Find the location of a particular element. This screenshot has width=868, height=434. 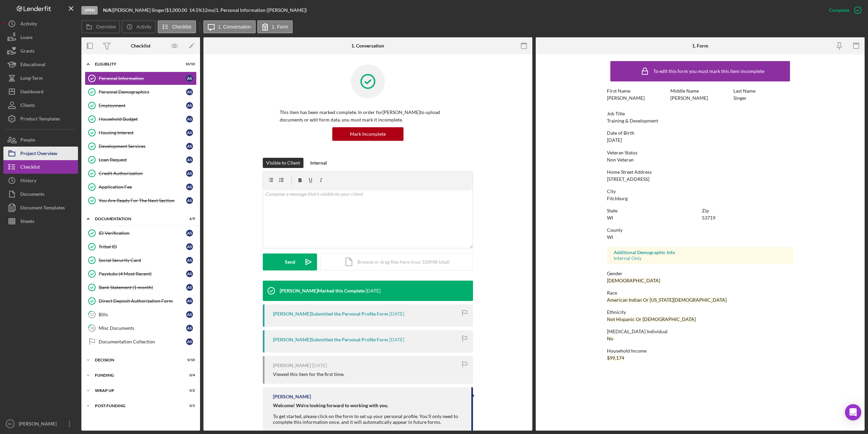

label: Overview is located at coordinates (106, 27).